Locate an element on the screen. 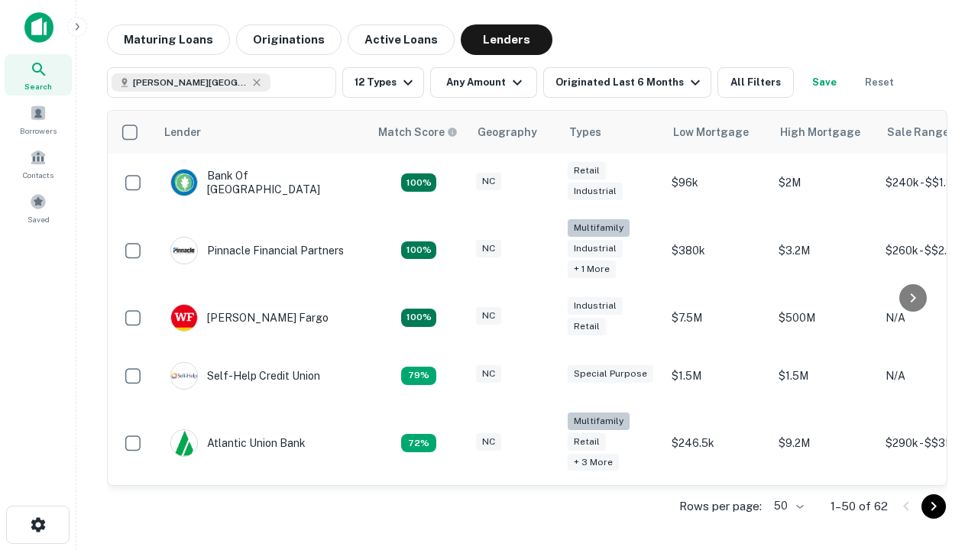 Image resolution: width=978 pixels, height=550 pixels. div: Matching Properties: 11, hasApolloMatch: undefined is located at coordinates (419, 376).